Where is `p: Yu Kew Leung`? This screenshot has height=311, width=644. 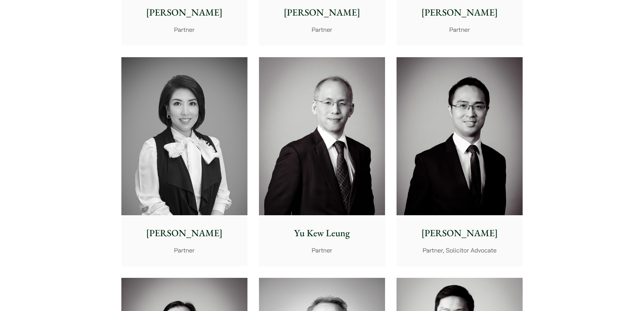
p: Yu Kew Leung is located at coordinates (322, 233).